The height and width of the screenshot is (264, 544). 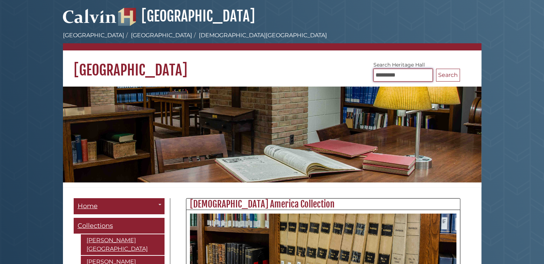 I want to click on span: Collections, so click(x=95, y=226).